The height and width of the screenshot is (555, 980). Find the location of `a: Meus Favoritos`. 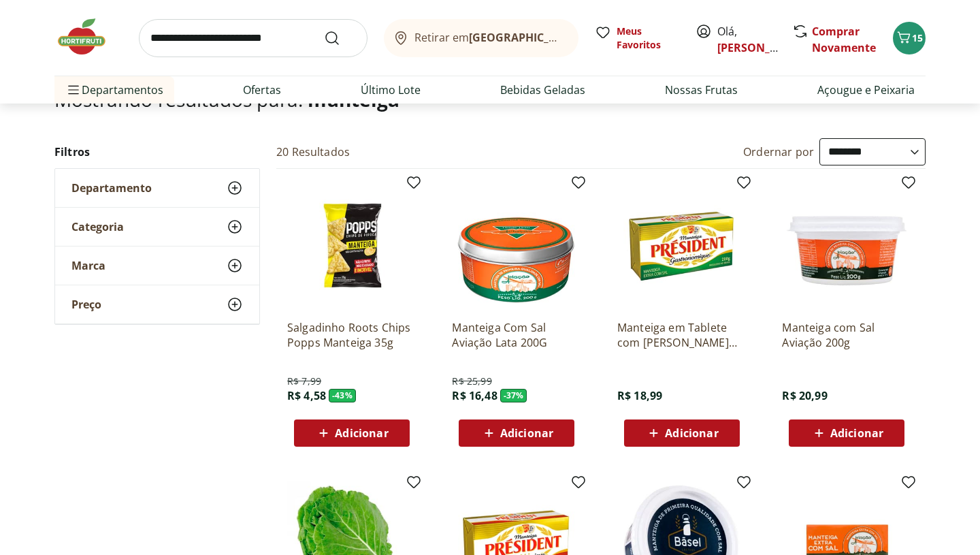

a: Meus Favoritos is located at coordinates (637, 38).